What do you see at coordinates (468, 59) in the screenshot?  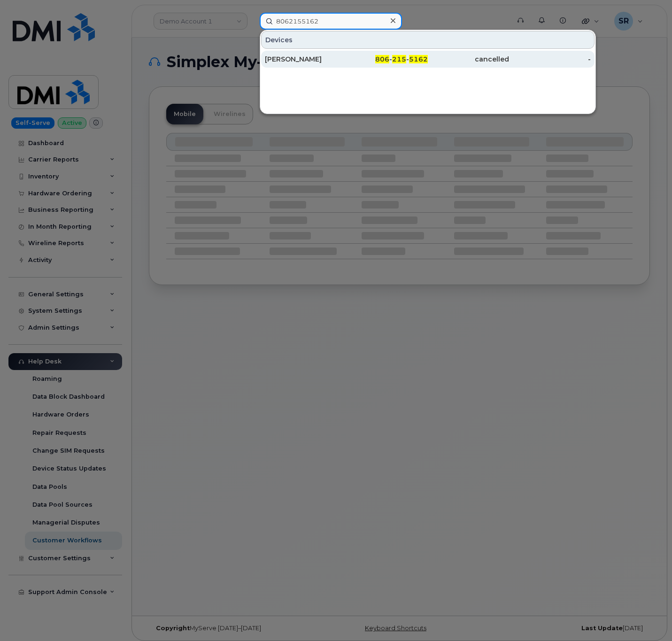 I see `div: cancelled` at bounding box center [468, 59].